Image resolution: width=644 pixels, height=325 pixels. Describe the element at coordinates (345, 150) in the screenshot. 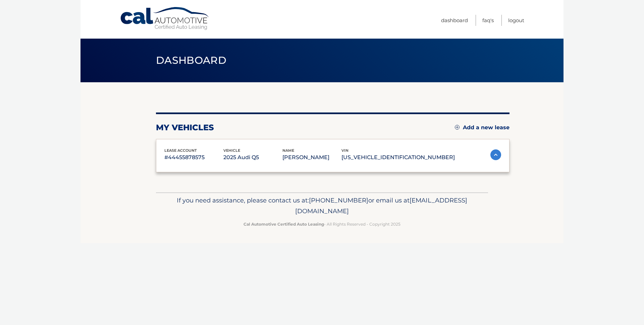

I see `span: vin` at that location.